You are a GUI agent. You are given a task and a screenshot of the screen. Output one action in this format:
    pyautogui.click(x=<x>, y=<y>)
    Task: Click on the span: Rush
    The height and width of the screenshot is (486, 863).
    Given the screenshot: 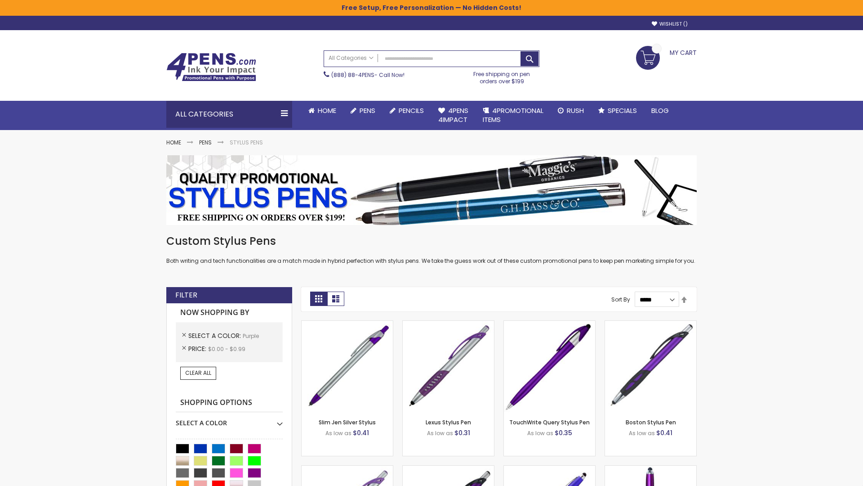 What is the action you would take?
    pyautogui.click(x=576, y=110)
    